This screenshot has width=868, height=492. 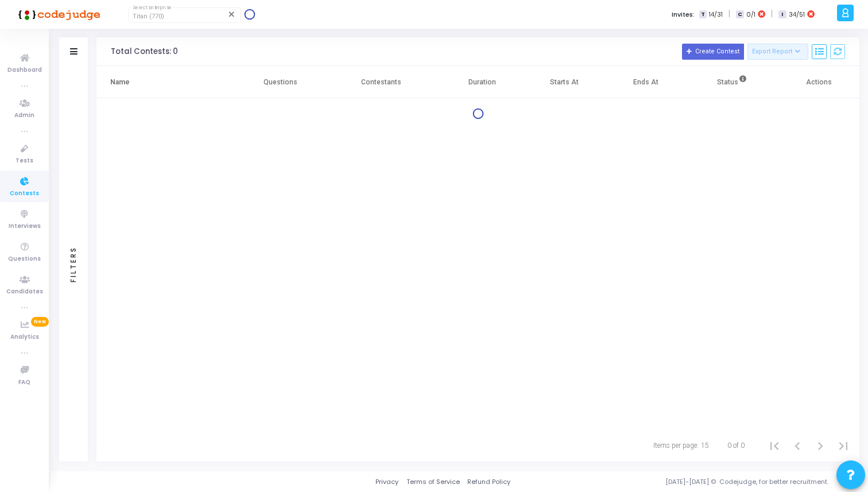 I want to click on span: C, so click(x=739, y=14).